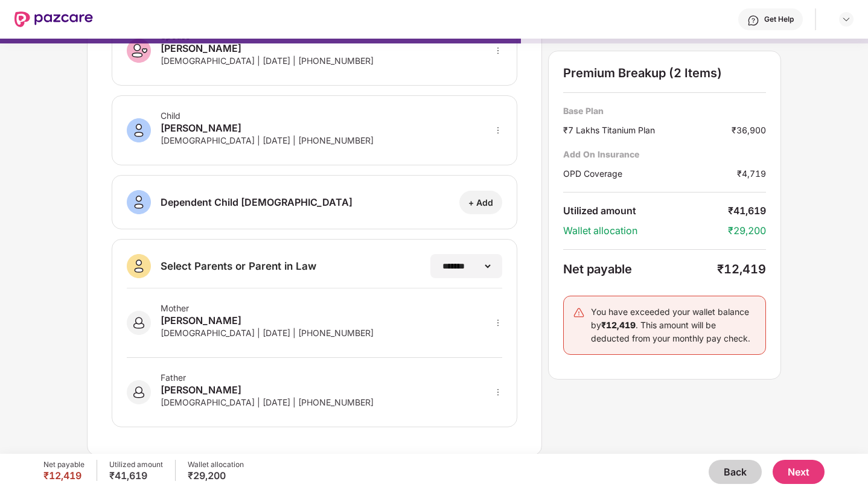  Describe the element at coordinates (267, 115) in the screenshot. I see `div: Child` at that location.